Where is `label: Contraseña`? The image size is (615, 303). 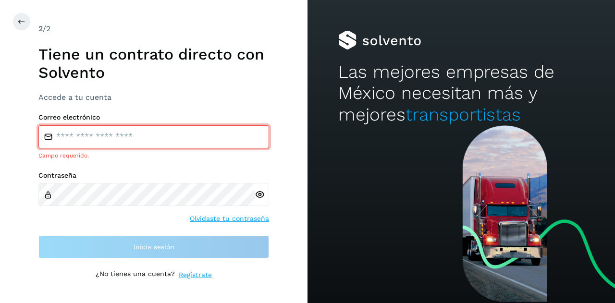 label: Contraseña is located at coordinates (154, 175).